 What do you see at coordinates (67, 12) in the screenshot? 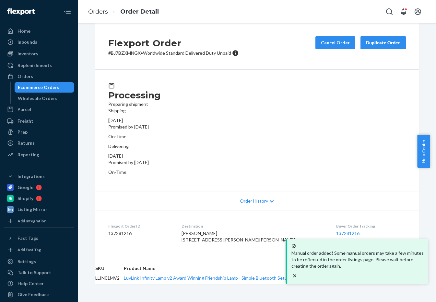
I see `button: Close Navigation` at bounding box center [67, 12].